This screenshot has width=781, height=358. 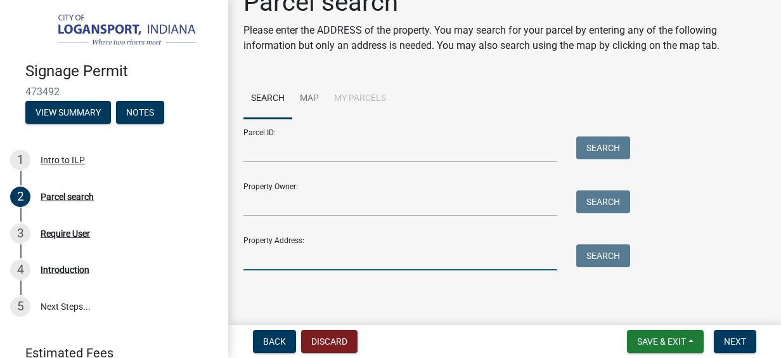 What do you see at coordinates (63, 160) in the screenshot?
I see `div: Intro to ILP` at bounding box center [63, 160].